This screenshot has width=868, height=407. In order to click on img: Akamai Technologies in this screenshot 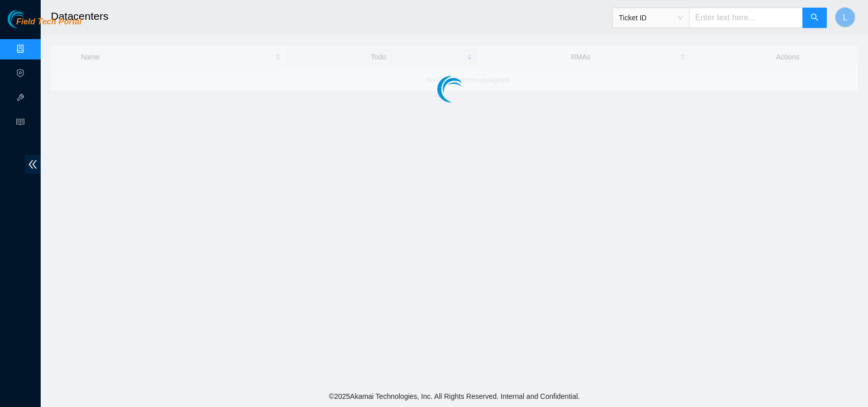, I will do `click(30, 19)`.